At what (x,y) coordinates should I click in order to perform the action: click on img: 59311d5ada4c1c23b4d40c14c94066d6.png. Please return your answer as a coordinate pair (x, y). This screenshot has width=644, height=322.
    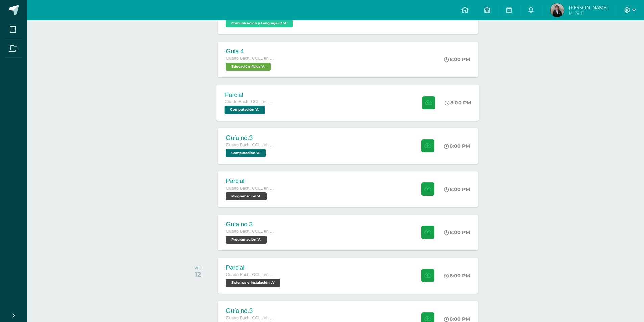
    Looking at the image, I should click on (557, 10).